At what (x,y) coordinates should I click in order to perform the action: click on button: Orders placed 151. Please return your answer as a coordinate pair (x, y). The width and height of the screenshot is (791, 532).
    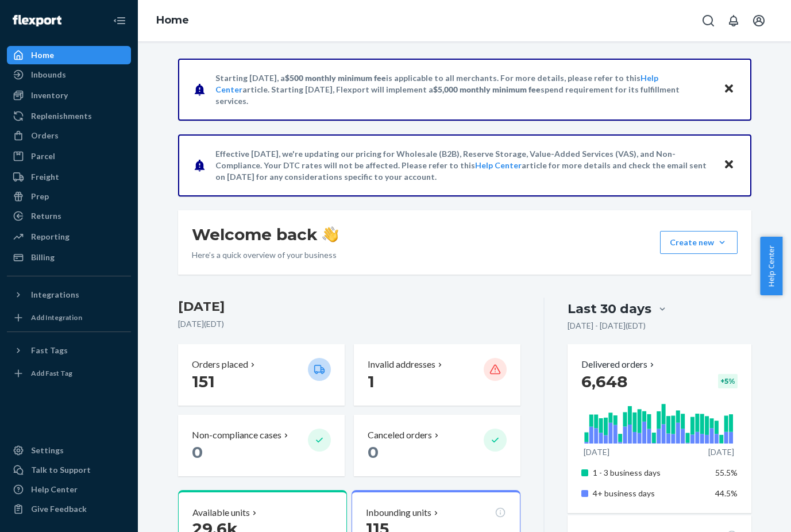
    Looking at the image, I should click on (261, 375).